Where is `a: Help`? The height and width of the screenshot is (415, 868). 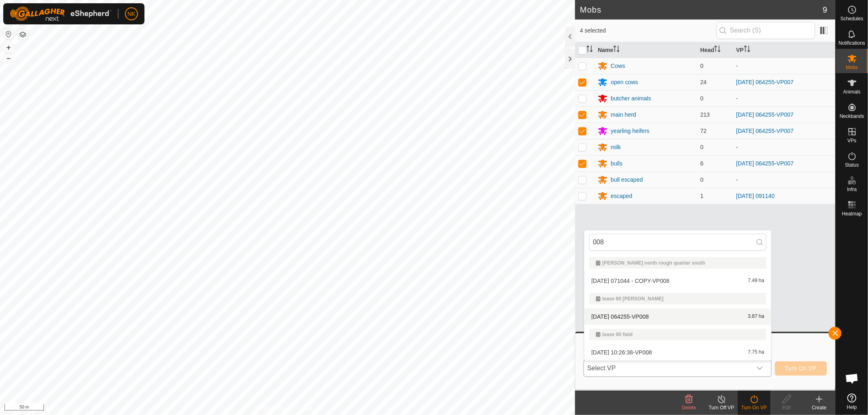 a: Help is located at coordinates (852, 402).